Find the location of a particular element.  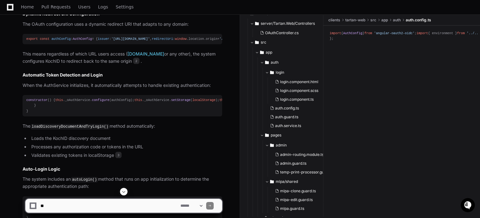

span: OAuthController.cs is located at coordinates (282, 33).